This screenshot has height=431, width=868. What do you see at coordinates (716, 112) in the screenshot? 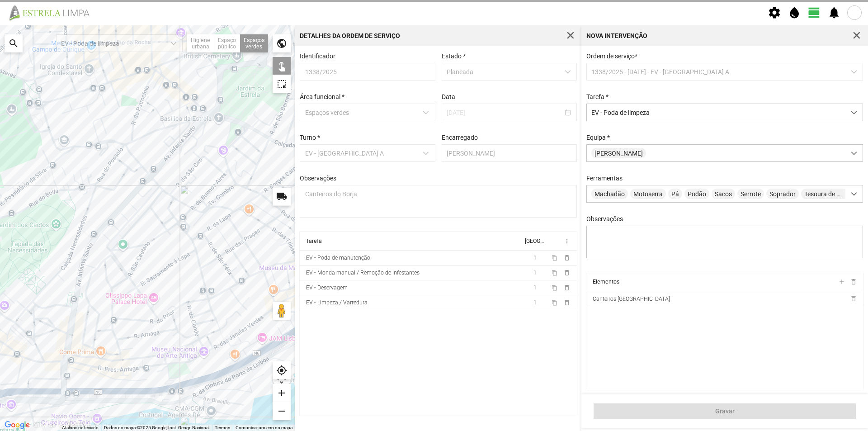
I see `span: EV - Poda de limpeza` at bounding box center [716, 112].